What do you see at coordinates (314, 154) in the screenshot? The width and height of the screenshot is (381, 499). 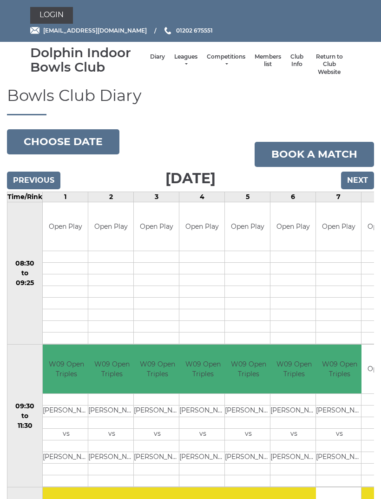 I see `a: Book a match` at bounding box center [314, 154].